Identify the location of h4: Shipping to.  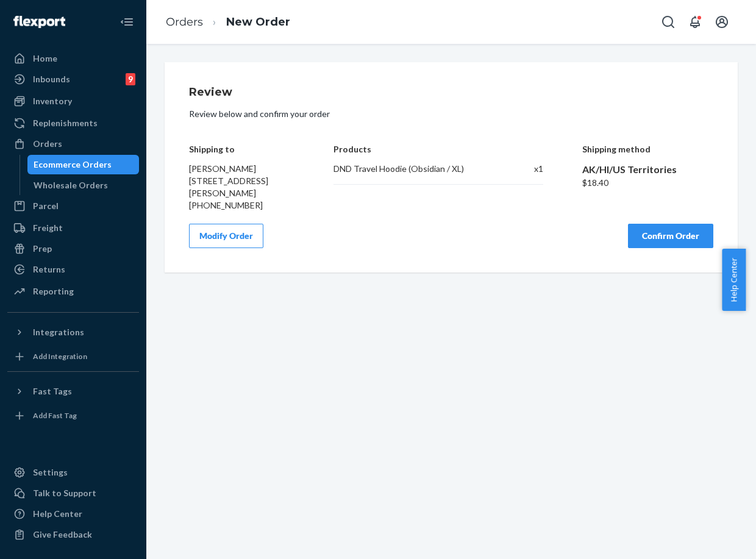
(241, 149).